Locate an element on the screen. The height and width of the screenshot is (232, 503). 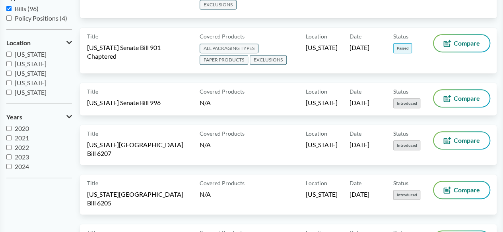
input: 2022 is located at coordinates (9, 147).